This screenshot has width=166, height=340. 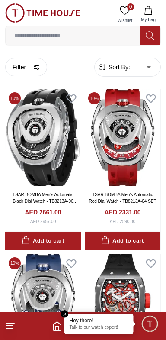 What do you see at coordinates (119, 67) in the screenshot?
I see `span: Sort By:` at bounding box center [119, 67].